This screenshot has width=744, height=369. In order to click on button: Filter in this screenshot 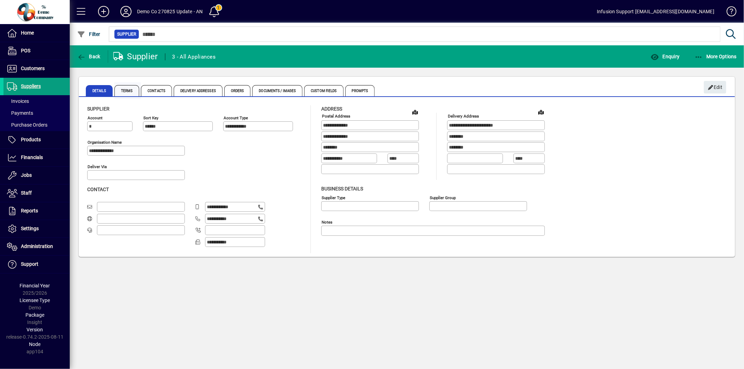, I will do `click(89, 34)`.